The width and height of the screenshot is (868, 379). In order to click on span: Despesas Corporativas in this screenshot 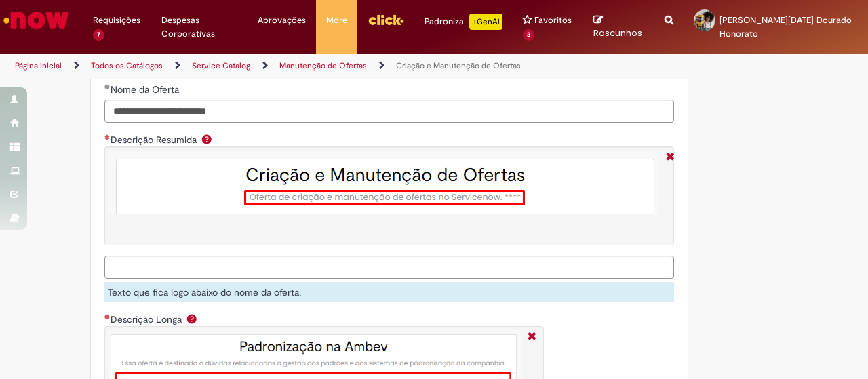, I will do `click(199, 27)`.